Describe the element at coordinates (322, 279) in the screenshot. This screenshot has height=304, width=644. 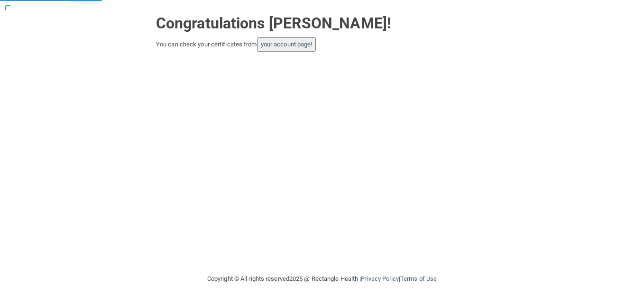
I see `div: Copyright © All rights reserved 2025 @ Rectangle Health | |` at that location.